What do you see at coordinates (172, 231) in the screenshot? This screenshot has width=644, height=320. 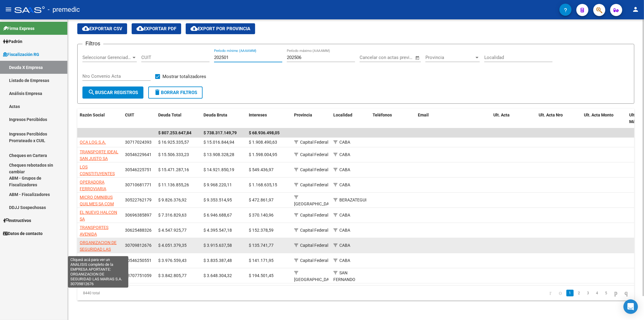 I see `span: $ 4.547.925,77` at bounding box center [172, 231].